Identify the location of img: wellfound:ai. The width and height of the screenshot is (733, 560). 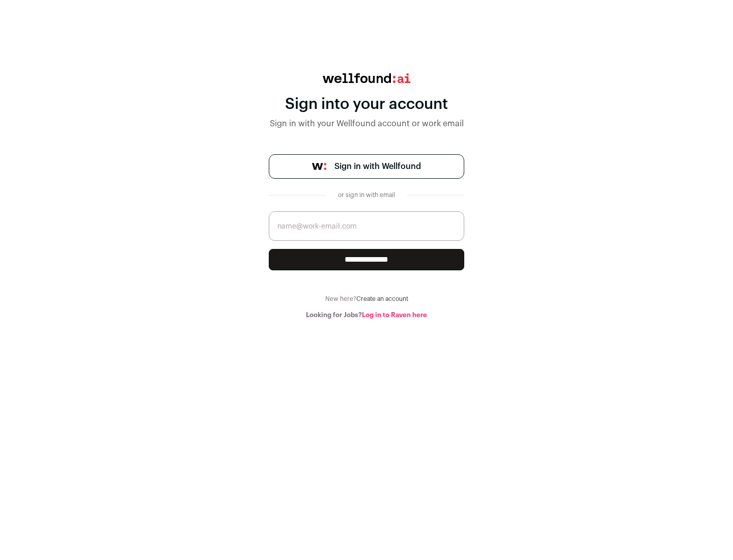
(366, 78).